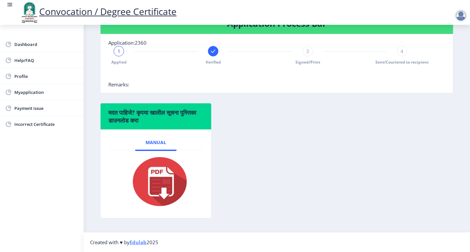 The width and height of the screenshot is (470, 252). What do you see at coordinates (156, 143) in the screenshot?
I see `a: Manual` at bounding box center [156, 143].